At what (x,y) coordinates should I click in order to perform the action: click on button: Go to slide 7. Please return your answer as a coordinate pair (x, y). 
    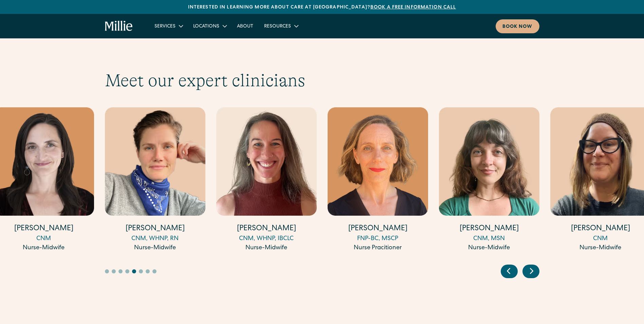
    Looking at the image, I should click on (148, 271).